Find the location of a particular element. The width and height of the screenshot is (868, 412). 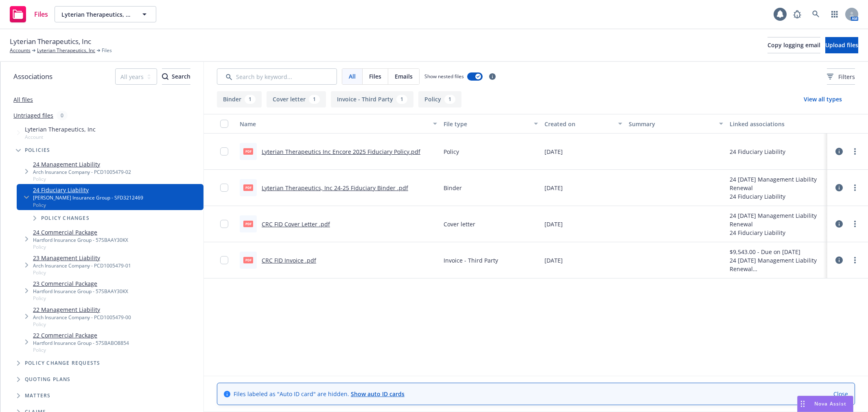

button: Binder is located at coordinates (239, 100).